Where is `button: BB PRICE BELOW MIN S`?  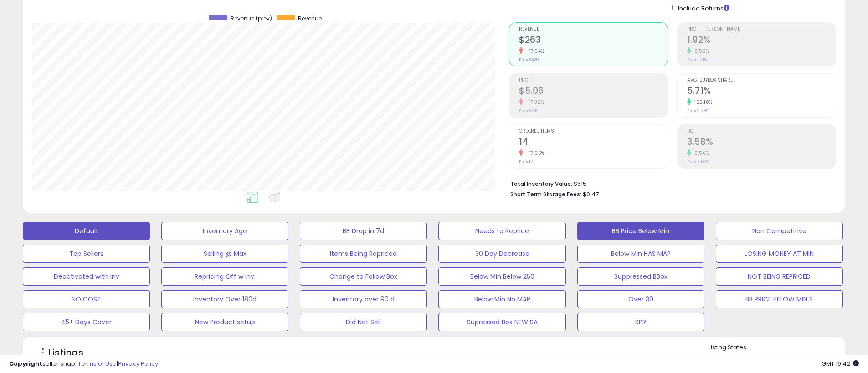
button: BB PRICE BELOW MIN S is located at coordinates (779, 299).